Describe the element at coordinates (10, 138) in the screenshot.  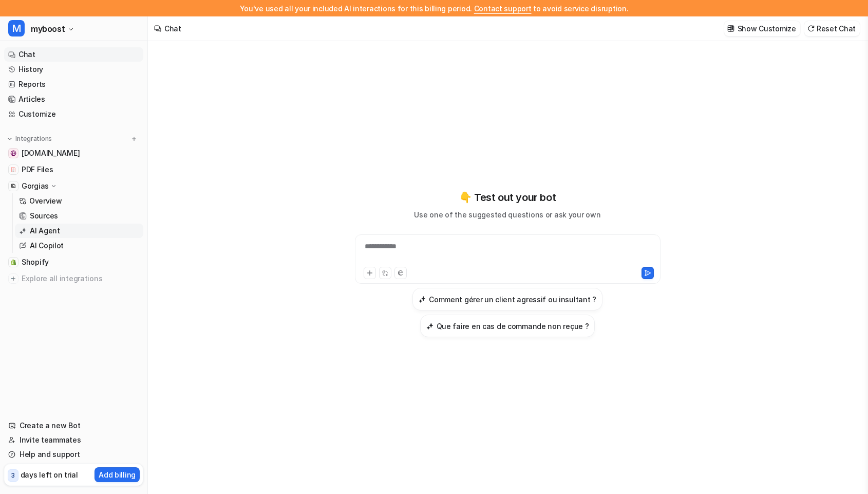
I see `img: expand menu` at that location.